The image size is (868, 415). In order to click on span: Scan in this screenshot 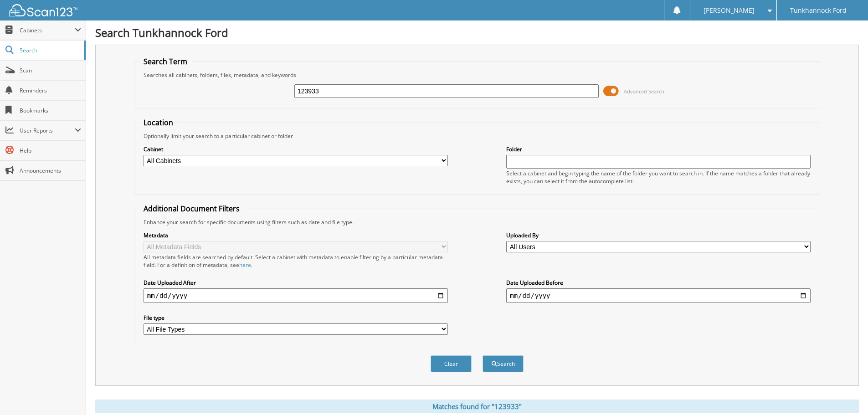, I will do `click(50, 70)`.